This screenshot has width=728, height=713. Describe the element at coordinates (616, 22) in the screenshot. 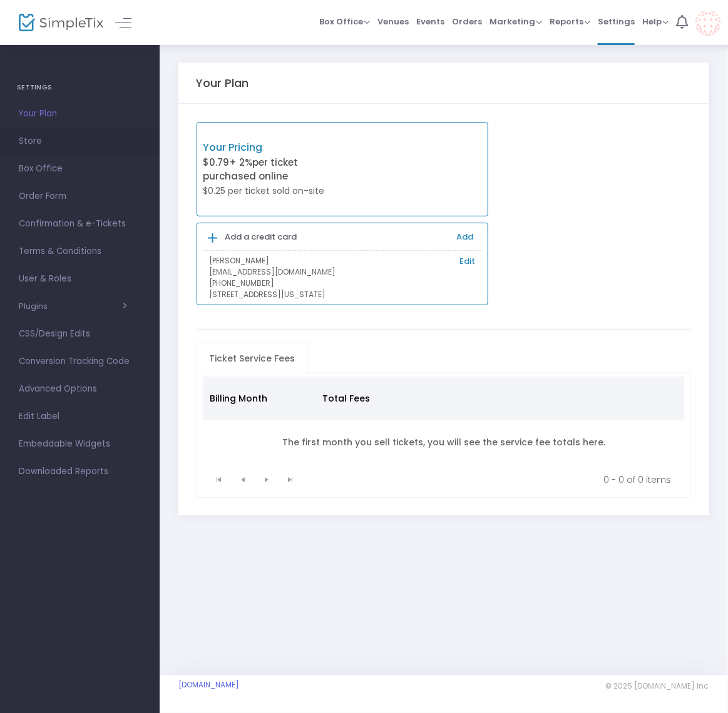

I see `span: Settings` at that location.